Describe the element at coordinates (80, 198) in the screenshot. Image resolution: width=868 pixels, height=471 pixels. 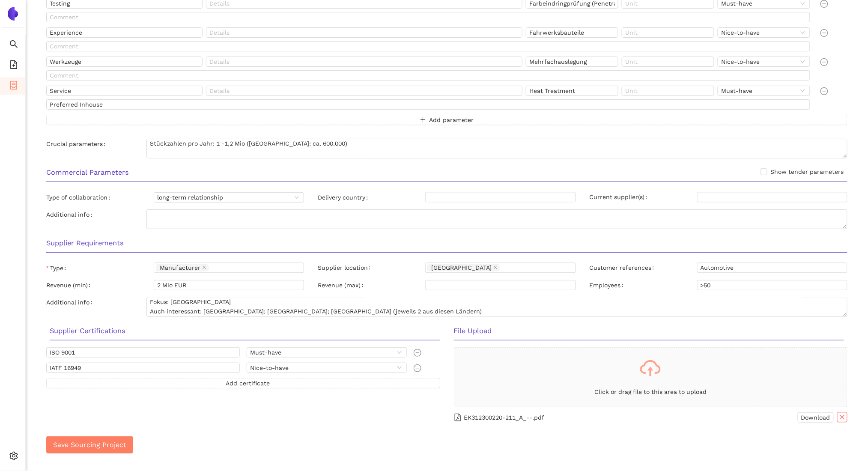
I see `label: Type of collaboration` at that location.